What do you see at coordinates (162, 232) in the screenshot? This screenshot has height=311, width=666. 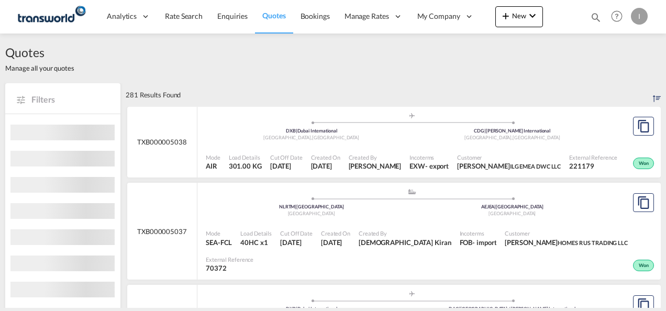 I see `span: TXB000005037` at bounding box center [162, 232].